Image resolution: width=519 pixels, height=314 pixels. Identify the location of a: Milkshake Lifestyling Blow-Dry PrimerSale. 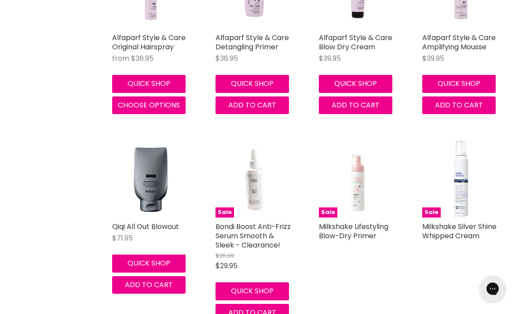
(357, 179).